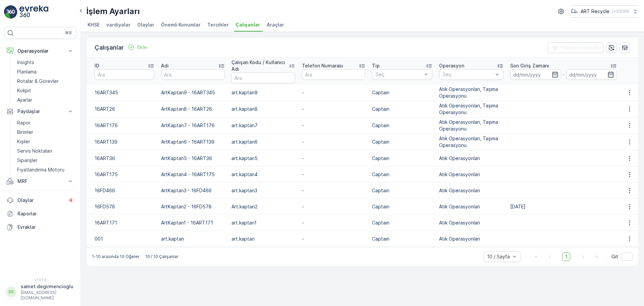 This screenshot has height=306, width=644. I want to click on p: Art.kaptan2, so click(263, 207).